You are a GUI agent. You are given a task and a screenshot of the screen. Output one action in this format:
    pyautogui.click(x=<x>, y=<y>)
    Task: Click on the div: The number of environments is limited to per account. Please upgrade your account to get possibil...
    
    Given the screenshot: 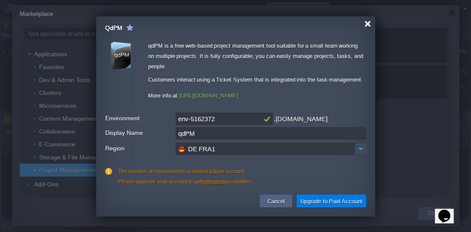 What is the action you would take?
    pyautogui.click(x=236, y=177)
    